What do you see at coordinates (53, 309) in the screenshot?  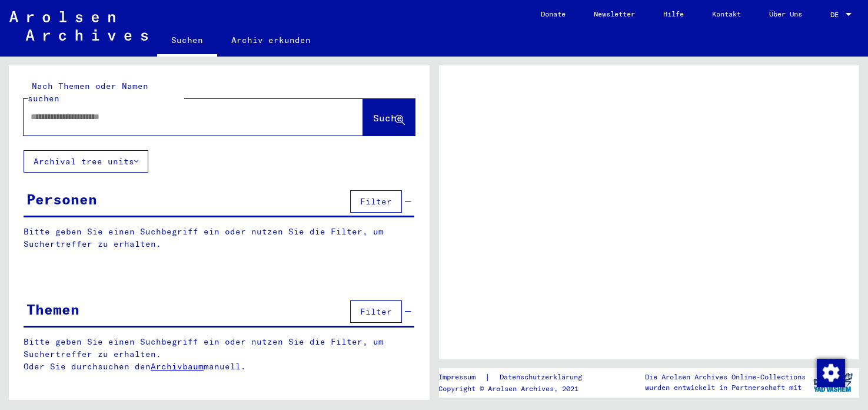 I see `div: Themen` at bounding box center [53, 309].